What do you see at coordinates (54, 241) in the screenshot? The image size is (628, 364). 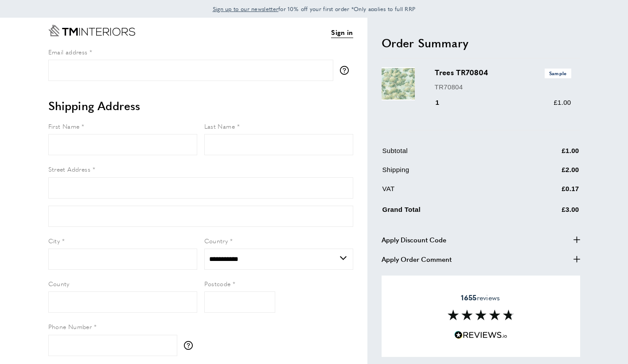 I see `span: City` at bounding box center [54, 241].